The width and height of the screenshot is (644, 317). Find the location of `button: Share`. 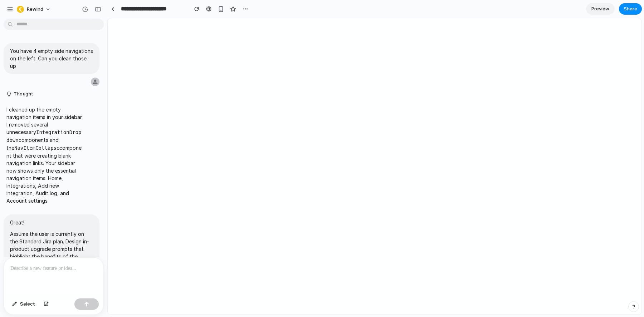

button: Share is located at coordinates (631, 9).